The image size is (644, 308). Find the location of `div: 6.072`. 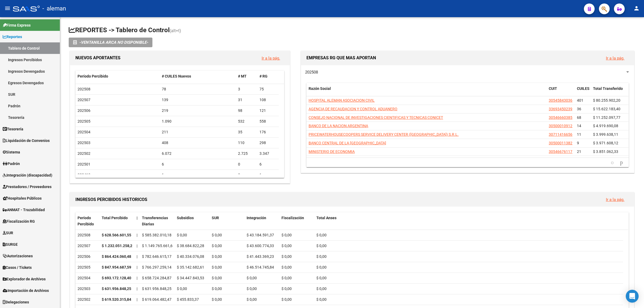

div: 6.072 is located at coordinates (198, 154).